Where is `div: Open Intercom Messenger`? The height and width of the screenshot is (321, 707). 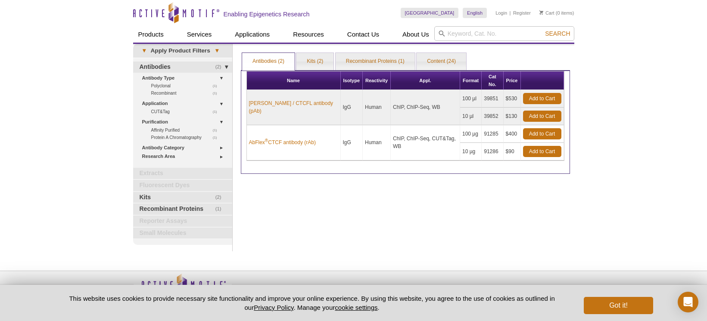 div: Open Intercom Messenger is located at coordinates (688, 303).